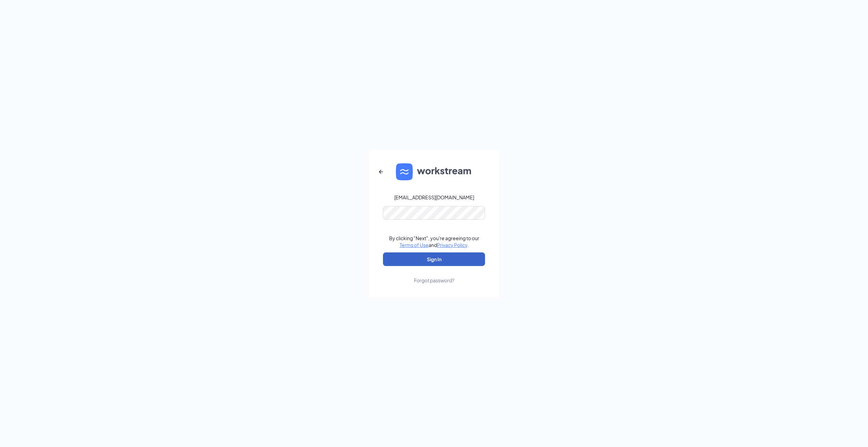  Describe the element at coordinates (434, 172) in the screenshot. I see `img: WS logo and Workstream text` at that location.